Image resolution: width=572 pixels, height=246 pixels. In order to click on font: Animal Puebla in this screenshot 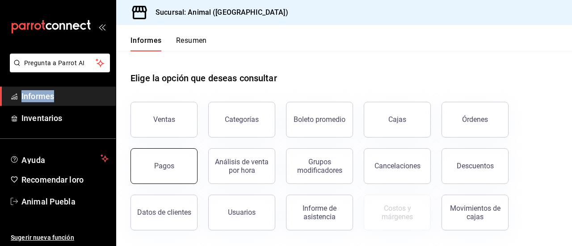, I will do `click(48, 202)`.